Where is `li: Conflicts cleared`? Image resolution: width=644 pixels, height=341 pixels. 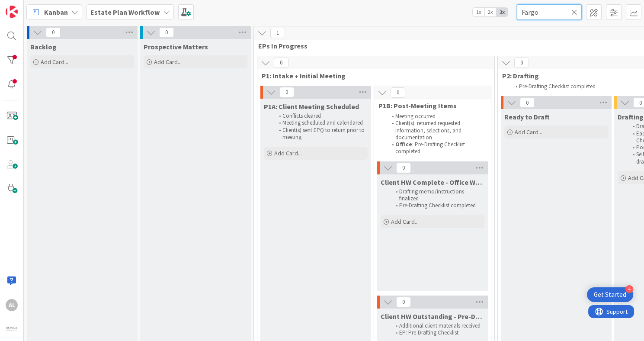 li: Conflicts cleared is located at coordinates (320, 116).